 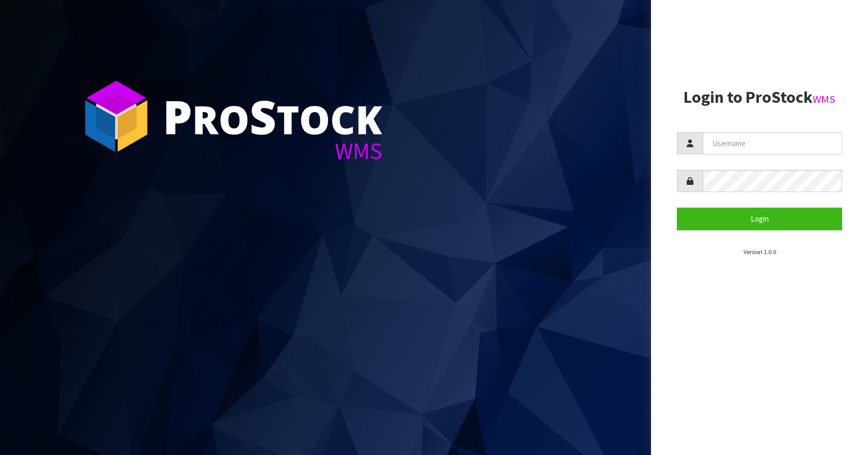 What do you see at coordinates (272, 116) in the screenshot?
I see `div: ro tock` at bounding box center [272, 116].